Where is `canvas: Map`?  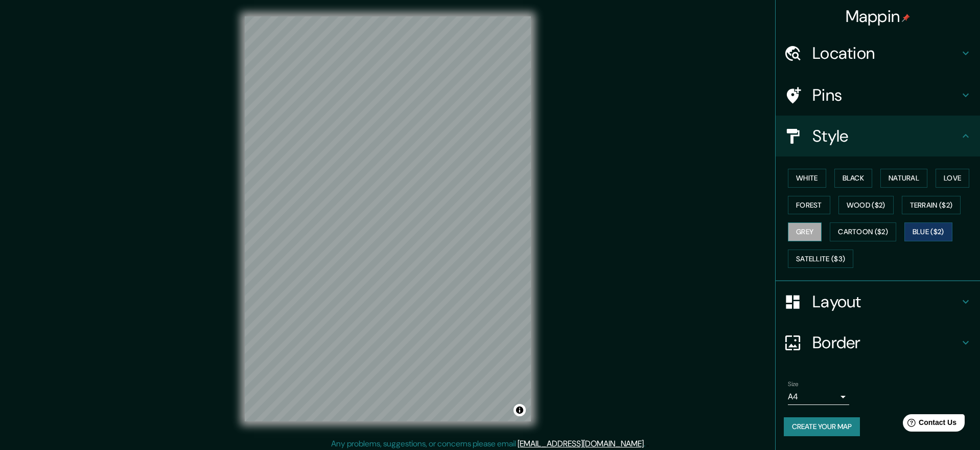 canvas: Map is located at coordinates (388, 219).